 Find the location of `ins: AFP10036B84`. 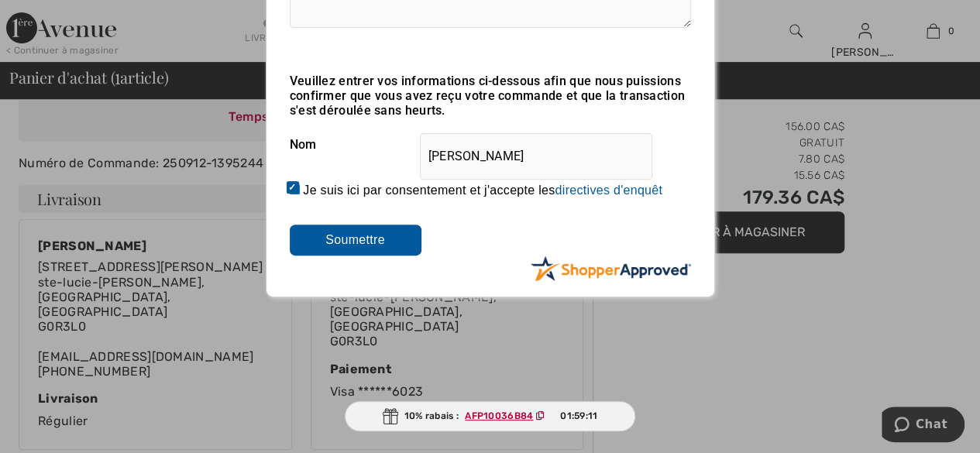

ins: AFP10036B84 is located at coordinates (499, 416).